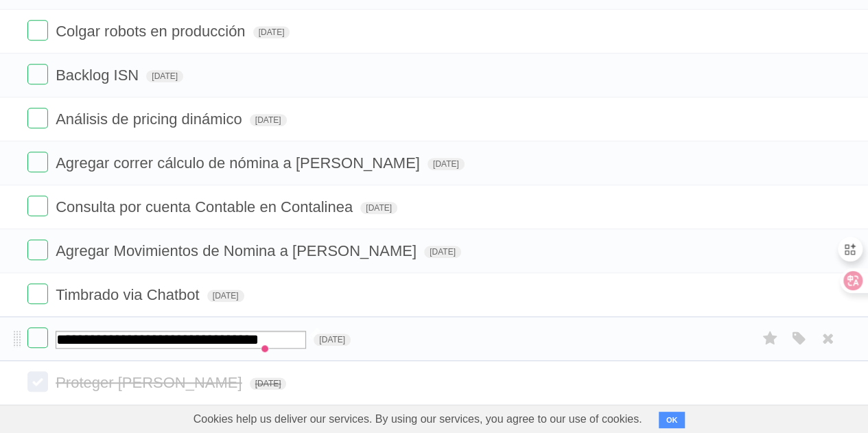 Image resolution: width=868 pixels, height=433 pixels. I want to click on span: Colgar robots en producción, so click(152, 31).